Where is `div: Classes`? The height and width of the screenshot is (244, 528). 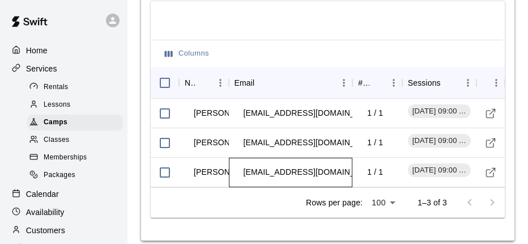
div: Classes is located at coordinates (75, 140).